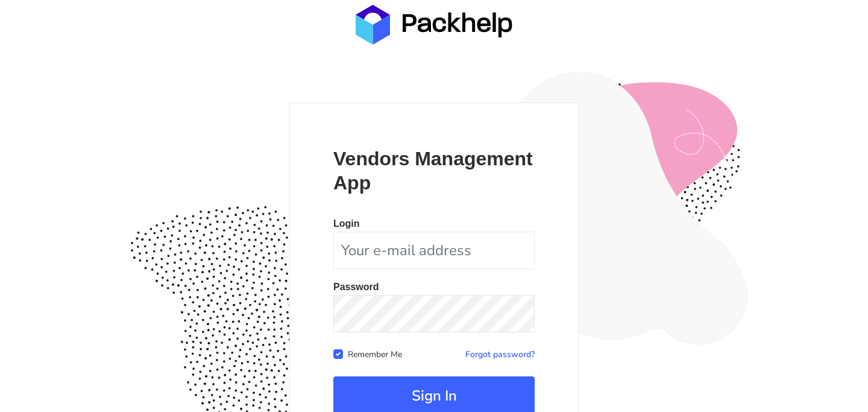 The height and width of the screenshot is (412, 868). What do you see at coordinates (434, 224) in the screenshot?
I see `p: Login` at bounding box center [434, 224].